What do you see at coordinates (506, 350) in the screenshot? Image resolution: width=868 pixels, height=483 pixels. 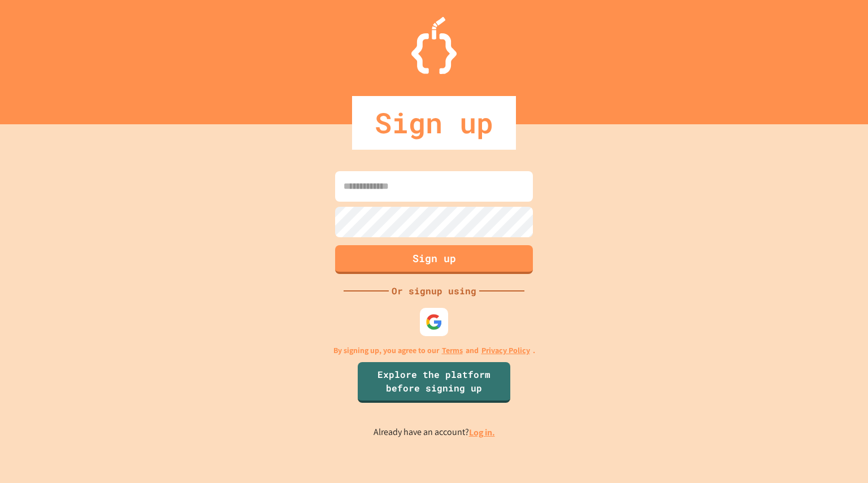 I see `a: Privacy Policy` at bounding box center [506, 350].